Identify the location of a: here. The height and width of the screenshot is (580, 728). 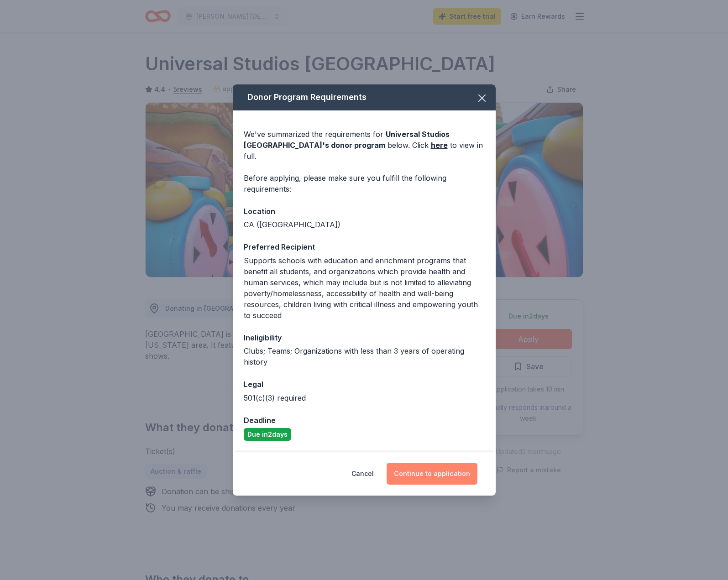
(439, 145).